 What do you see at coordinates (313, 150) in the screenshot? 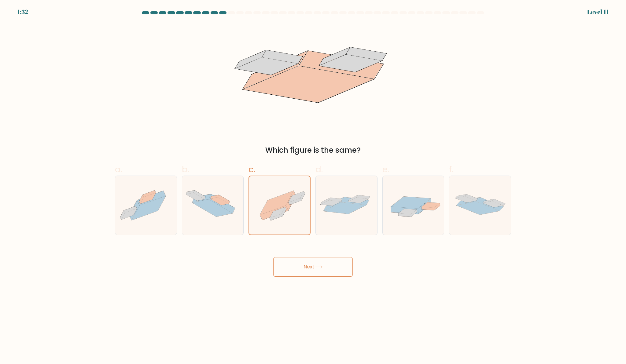
I see `div: Which figure is the same?` at bounding box center [313, 150].